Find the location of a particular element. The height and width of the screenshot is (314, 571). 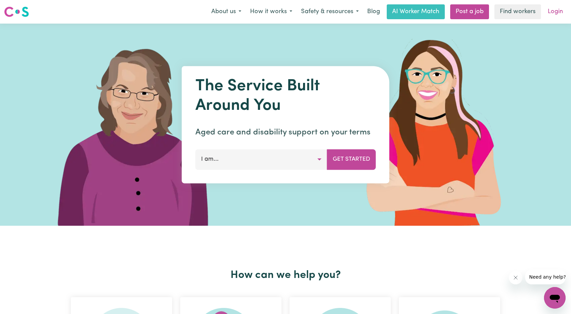

a: Careseekers logo is located at coordinates (17, 12).